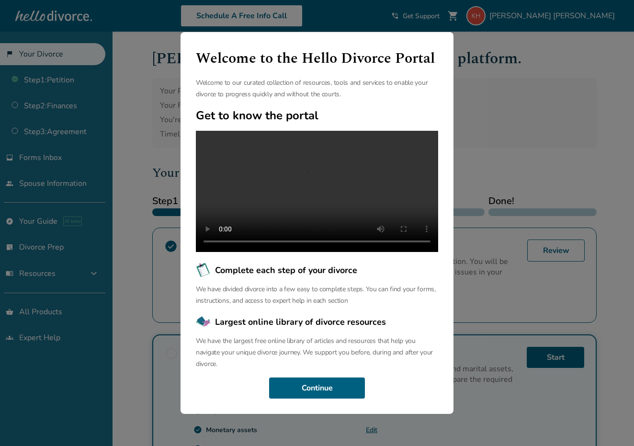  What do you see at coordinates (300, 322) in the screenshot?
I see `span: Largest online library of divorce resources` at bounding box center [300, 322].